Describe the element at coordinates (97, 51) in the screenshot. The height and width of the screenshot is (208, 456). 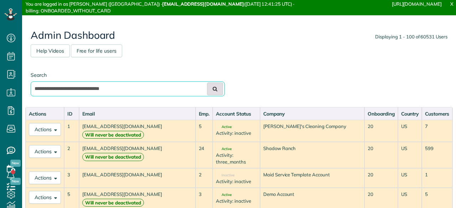
I see `a: Free for life users` at that location.